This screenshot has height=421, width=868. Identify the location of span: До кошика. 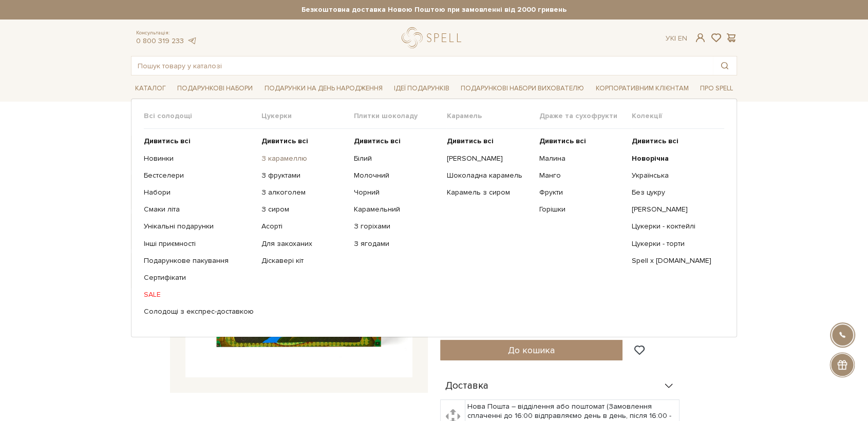
(532, 350).